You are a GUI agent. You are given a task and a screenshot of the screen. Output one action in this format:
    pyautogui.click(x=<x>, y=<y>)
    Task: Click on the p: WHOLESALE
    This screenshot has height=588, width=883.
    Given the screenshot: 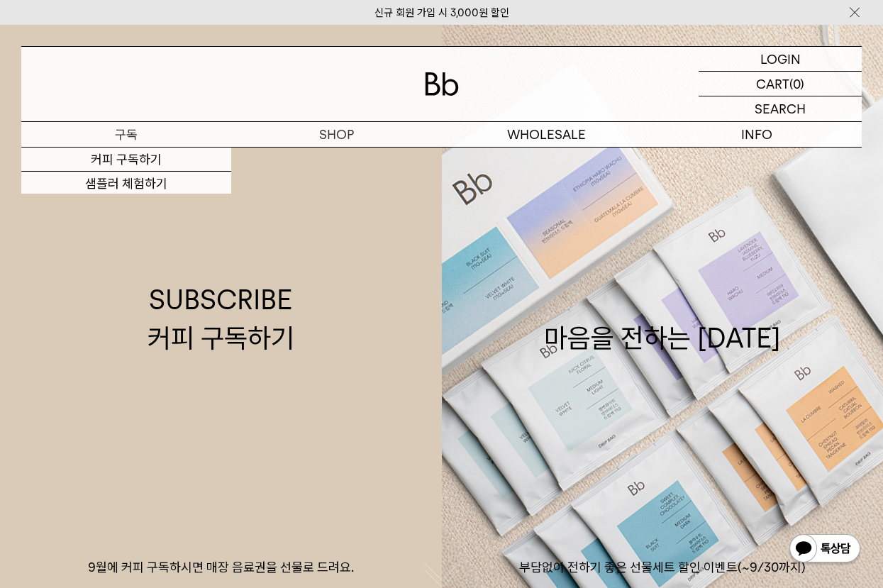 What is the action you would take?
    pyautogui.click(x=547, y=134)
    